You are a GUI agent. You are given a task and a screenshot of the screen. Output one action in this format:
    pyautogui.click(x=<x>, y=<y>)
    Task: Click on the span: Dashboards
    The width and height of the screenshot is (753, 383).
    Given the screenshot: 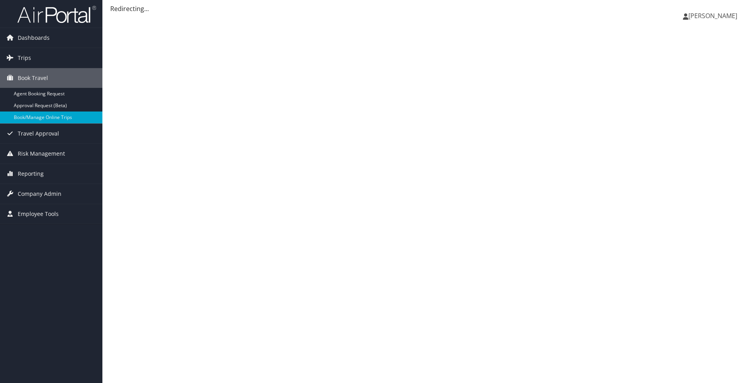 What is the action you would take?
    pyautogui.click(x=33, y=38)
    